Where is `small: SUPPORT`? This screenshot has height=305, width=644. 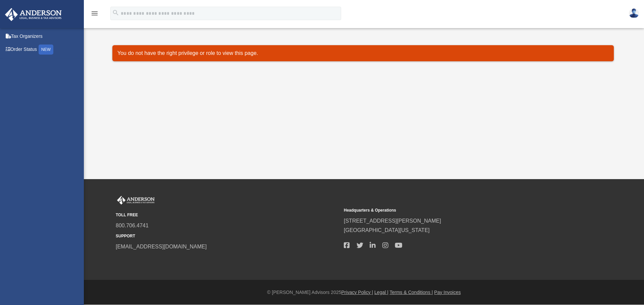
small: SUPPORT is located at coordinates (227, 236).